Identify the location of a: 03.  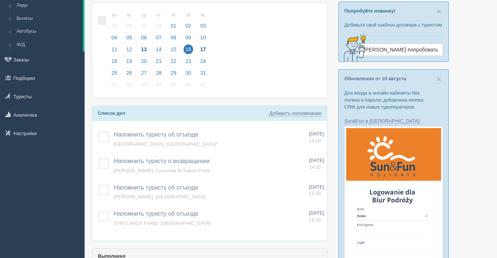
(144, 86).